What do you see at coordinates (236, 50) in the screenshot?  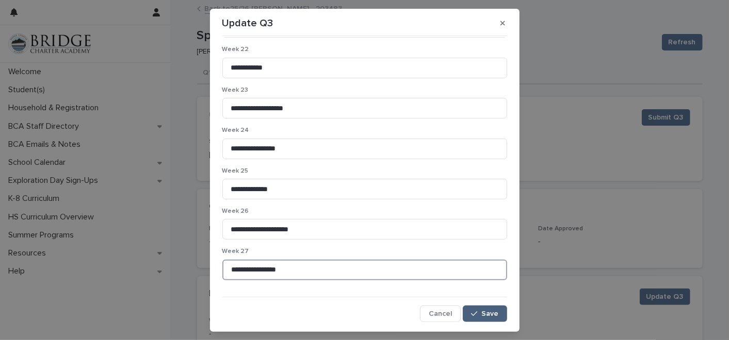 I see `span: Week 22` at bounding box center [236, 50].